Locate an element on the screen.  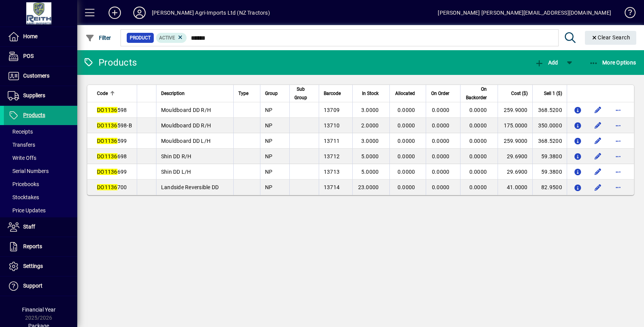
a: Suppliers is located at coordinates (40, 96).